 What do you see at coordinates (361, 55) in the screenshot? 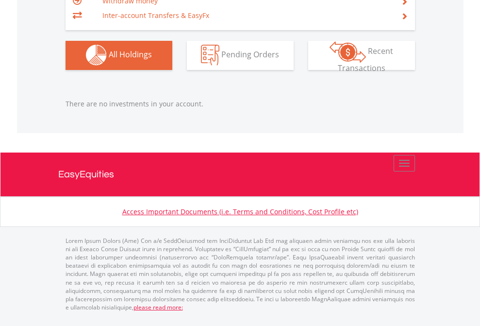
I see `button: Recent Transactions` at bounding box center [361, 55].